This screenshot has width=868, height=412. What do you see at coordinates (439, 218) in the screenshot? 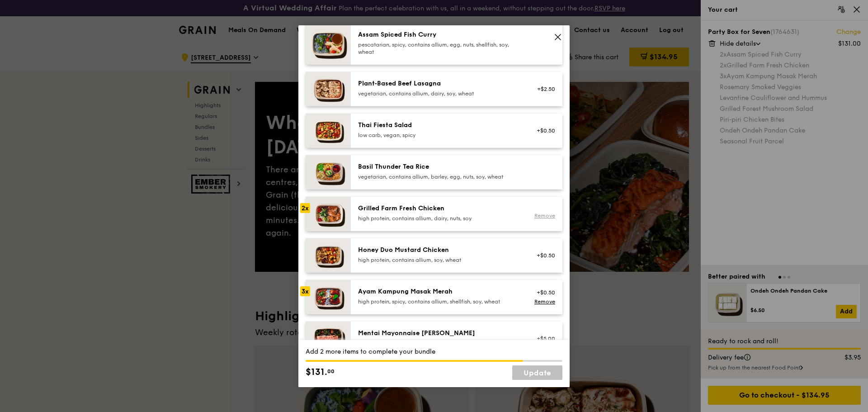
I see `div: high protein, contains allium, dairy, nuts, soy` at bounding box center [439, 218].